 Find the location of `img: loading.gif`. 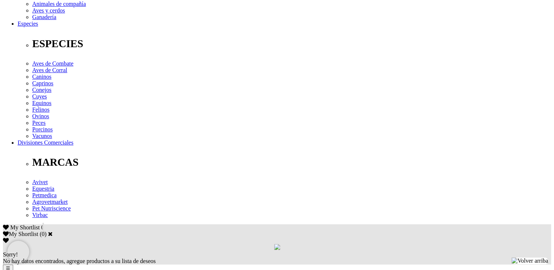

img: loading.gif is located at coordinates (277, 247).